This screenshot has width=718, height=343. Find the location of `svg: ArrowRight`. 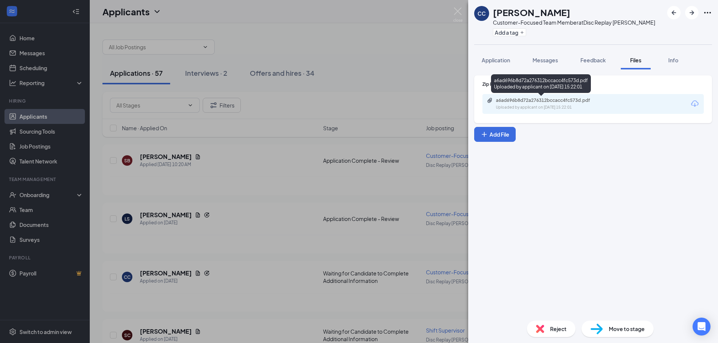

svg: ArrowRight is located at coordinates (691, 13).